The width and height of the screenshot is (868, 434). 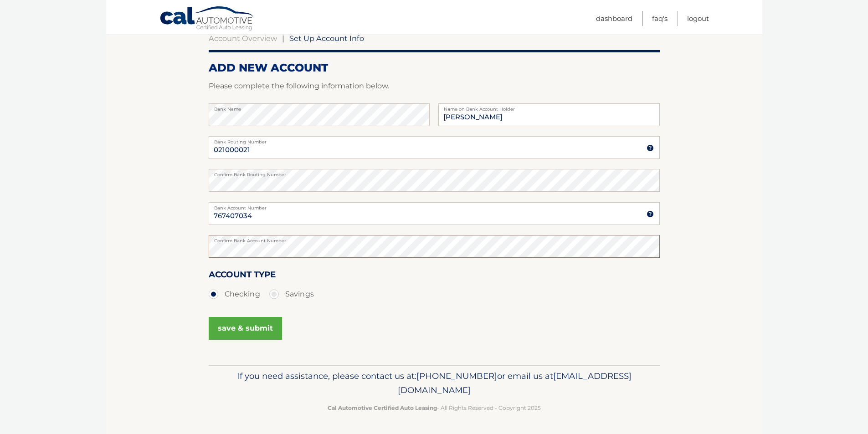 What do you see at coordinates (434, 239) in the screenshot?
I see `label: Confirm Bank Account Number` at bounding box center [434, 239].